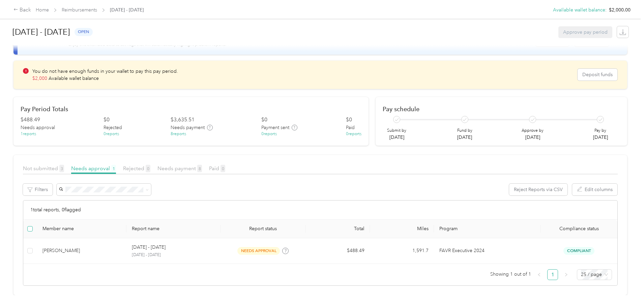 The height and width of the screenshot is (307, 644). Describe the element at coordinates (539, 274) in the screenshot. I see `span: left` at that location.